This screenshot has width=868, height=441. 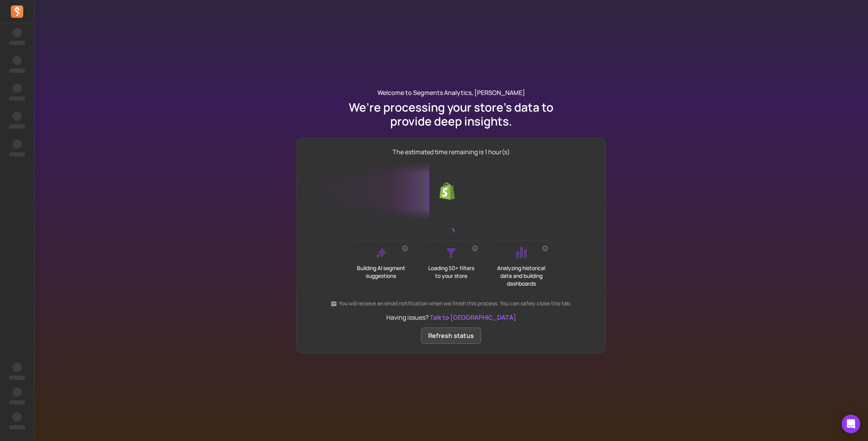 What do you see at coordinates (451, 152) in the screenshot?
I see `p: The estimated time remaining is 1 hour(s)` at bounding box center [451, 152].